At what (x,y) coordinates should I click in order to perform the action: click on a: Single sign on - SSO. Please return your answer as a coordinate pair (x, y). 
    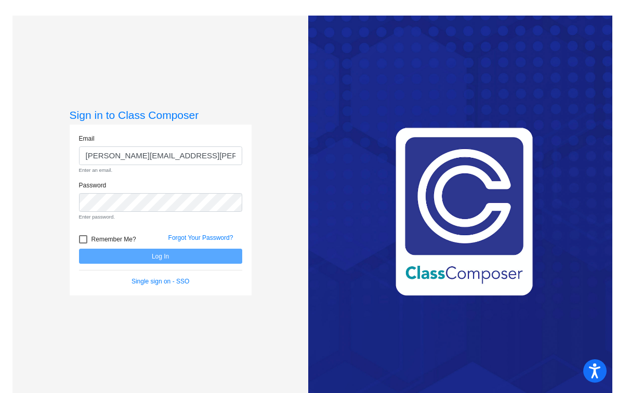
    Looking at the image, I should click on (160, 282).